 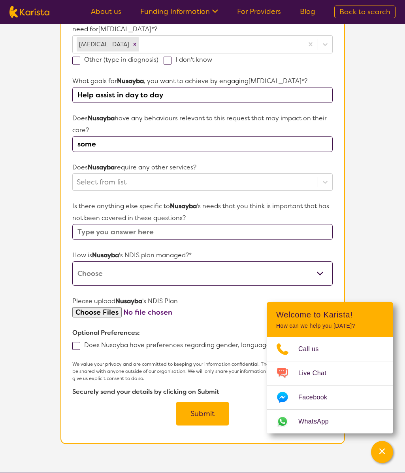 I want to click on img: Karista logo, so click(x=29, y=12).